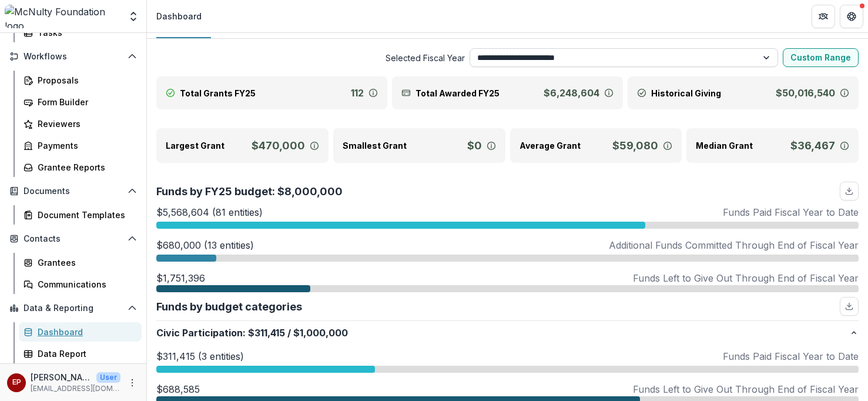 This screenshot has width=868, height=401. Describe the element at coordinates (73, 56) in the screenshot. I see `button: Open Workflows` at that location.